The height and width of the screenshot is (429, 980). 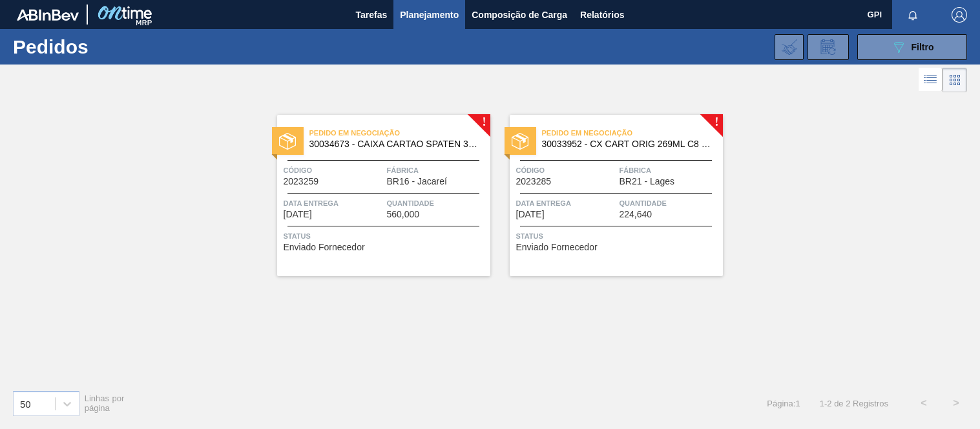 I want to click on span: BR16 - Jacareí, so click(x=417, y=182).